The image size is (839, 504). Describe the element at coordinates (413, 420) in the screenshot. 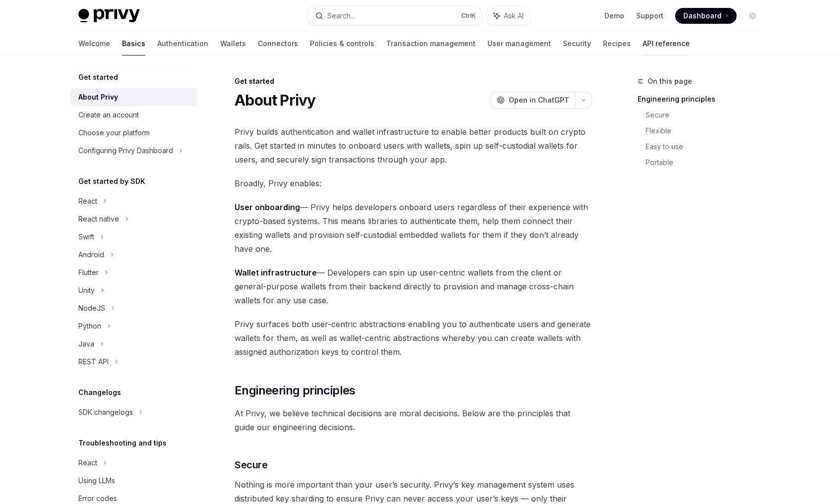

I see `span: At Privy, we believe technical decisions are moral decisions. Below are the principles that guide...` at that location.